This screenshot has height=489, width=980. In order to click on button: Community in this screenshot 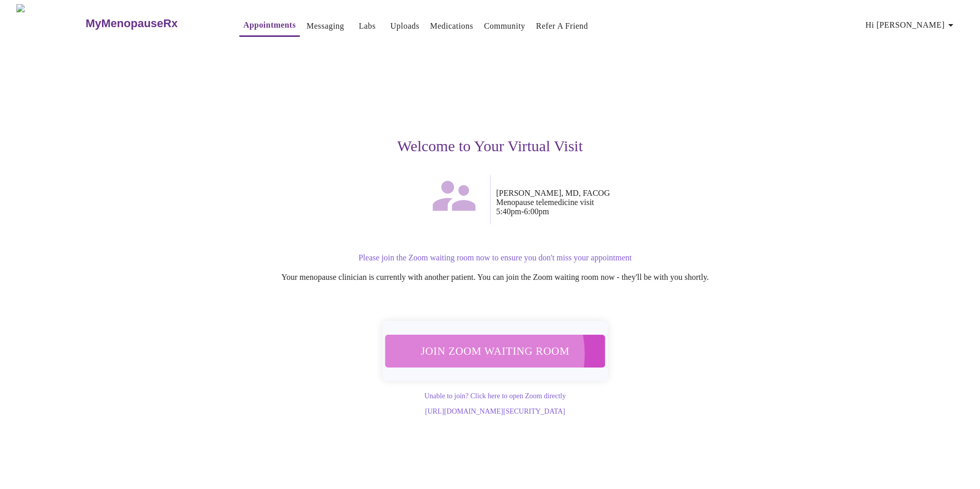, I will do `click(505, 26)`.